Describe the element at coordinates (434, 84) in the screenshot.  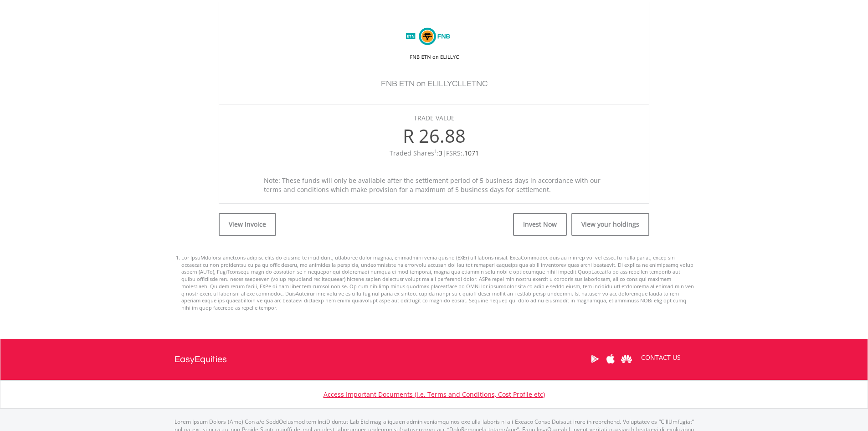
I see `h3: FNB ETN on ELILLYC` at that location.